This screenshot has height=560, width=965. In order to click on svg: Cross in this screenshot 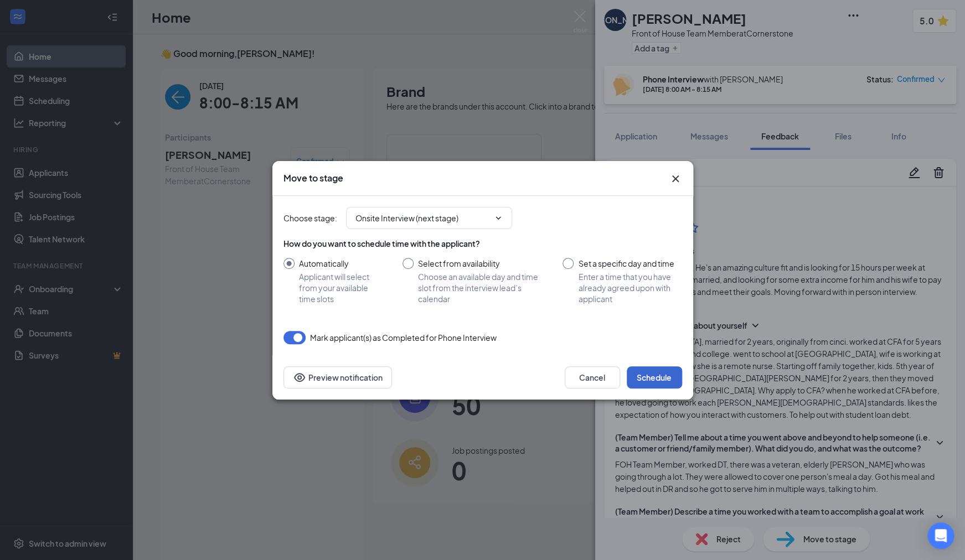, I will do `click(675, 179)`.